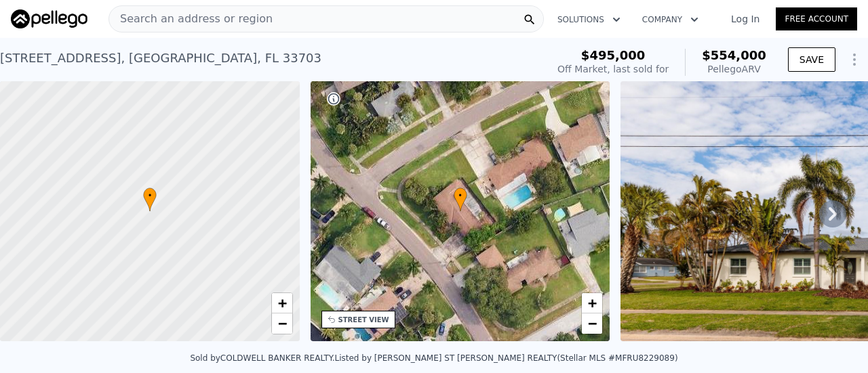  I want to click on span: $554,000, so click(734, 55).